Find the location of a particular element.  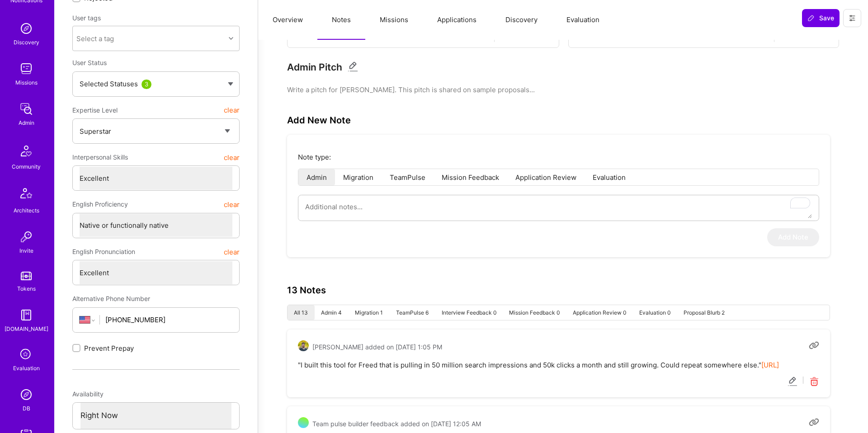

div: Discovery is located at coordinates (26, 42).